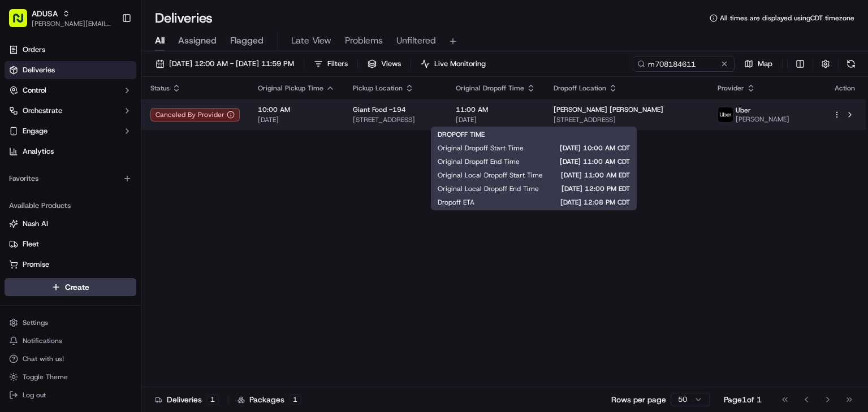 The width and height of the screenshot is (868, 412). Describe the element at coordinates (199, 118) in the screenshot. I see `button: Start new chat` at that location.